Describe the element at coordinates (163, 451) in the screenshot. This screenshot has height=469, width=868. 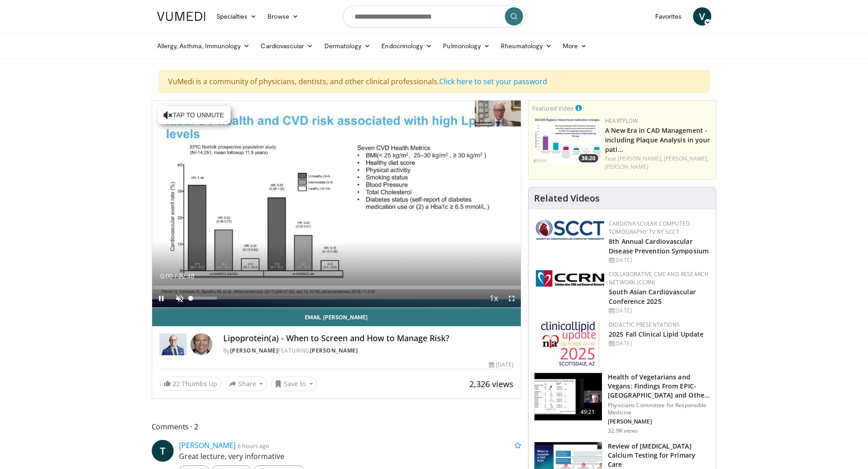
I see `a: T` at that location.